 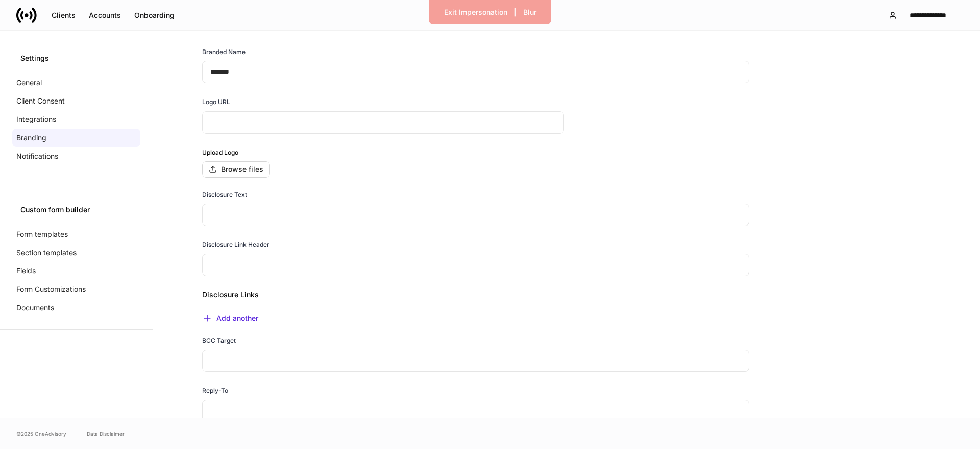 I want to click on a: Documents, so click(x=76, y=308).